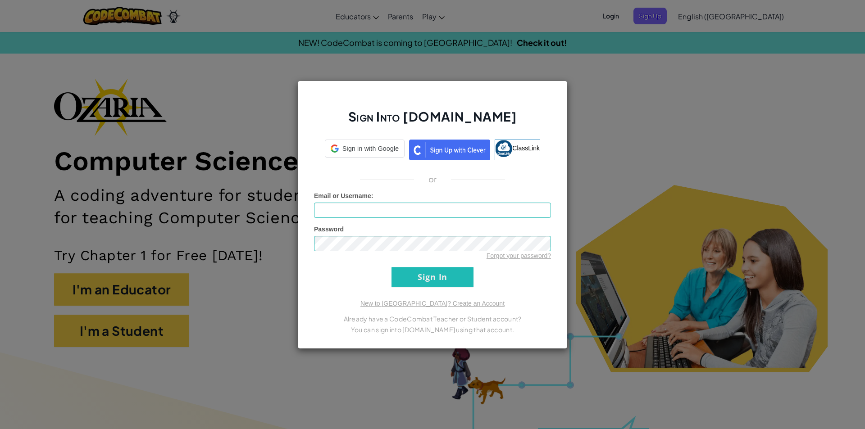 This screenshot has width=865, height=429. Describe the element at coordinates (364, 149) in the screenshot. I see `div: Sign in with Google` at that location.